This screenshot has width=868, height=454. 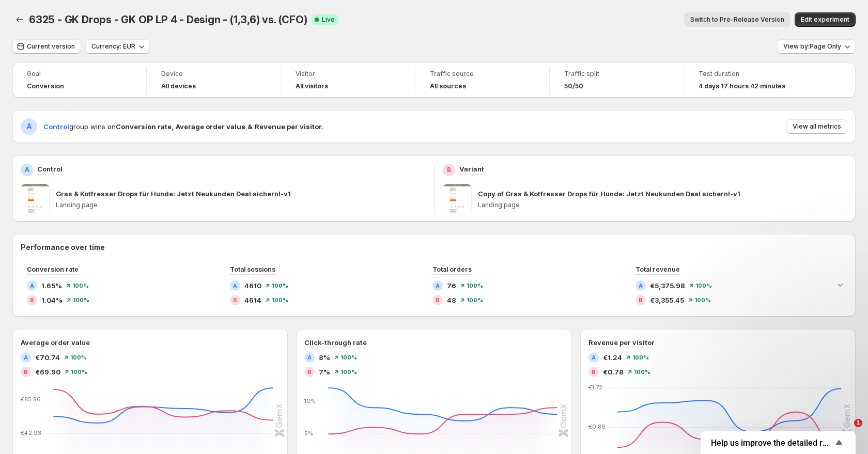 What do you see at coordinates (668, 286) in the screenshot?
I see `span: €5,375.98` at bounding box center [668, 286].